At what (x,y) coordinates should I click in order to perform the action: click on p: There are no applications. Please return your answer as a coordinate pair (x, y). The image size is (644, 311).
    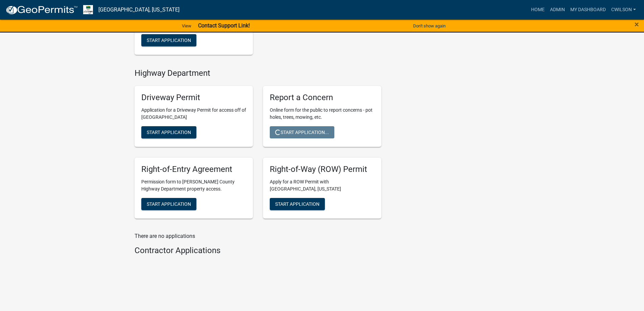
    Looking at the image, I should click on (258, 236).